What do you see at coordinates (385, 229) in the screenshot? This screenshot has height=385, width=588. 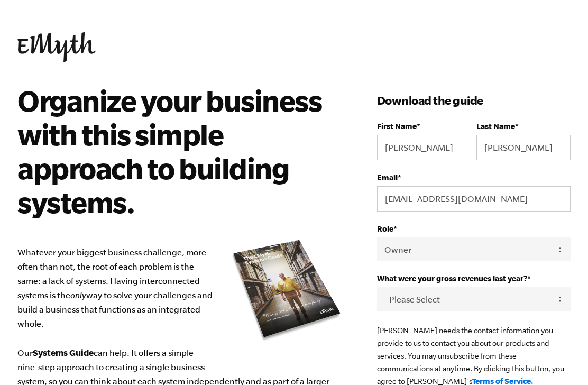 I see `span: Role` at bounding box center [385, 229].